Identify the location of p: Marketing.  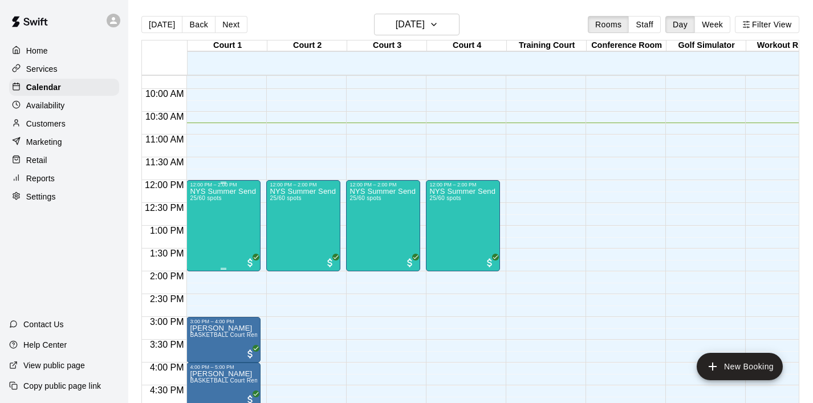
(44, 142).